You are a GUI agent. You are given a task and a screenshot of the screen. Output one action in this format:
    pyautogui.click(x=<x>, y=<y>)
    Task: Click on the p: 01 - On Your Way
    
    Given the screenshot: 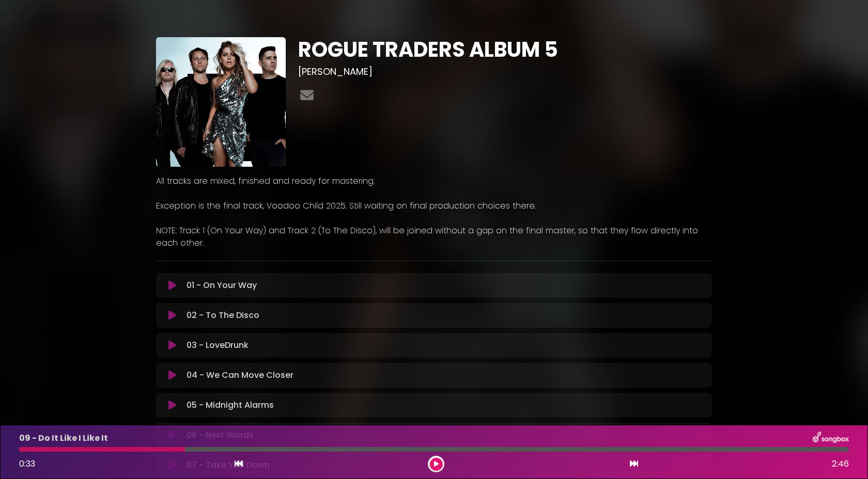 What is the action you would take?
    pyautogui.click(x=222, y=286)
    